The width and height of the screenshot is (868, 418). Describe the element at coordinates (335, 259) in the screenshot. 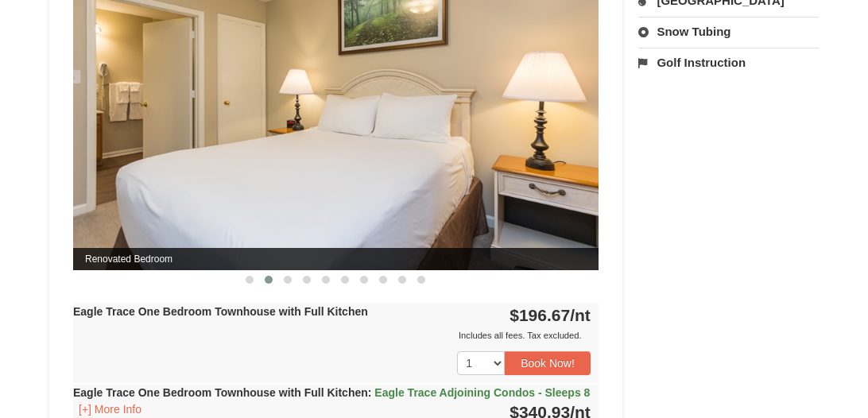

I see `span: Renovated Bedroom` at that location.